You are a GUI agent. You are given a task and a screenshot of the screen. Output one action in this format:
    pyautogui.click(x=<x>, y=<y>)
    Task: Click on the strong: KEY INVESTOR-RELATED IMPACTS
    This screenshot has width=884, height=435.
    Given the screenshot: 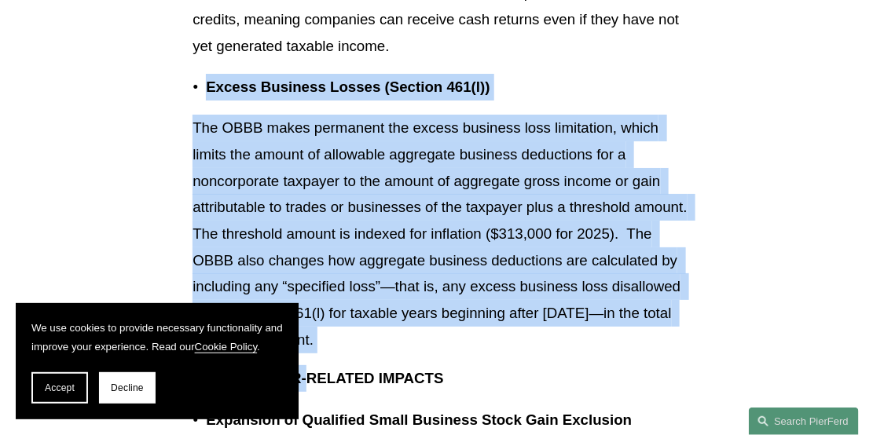 What is the action you would take?
    pyautogui.click(x=317, y=378)
    